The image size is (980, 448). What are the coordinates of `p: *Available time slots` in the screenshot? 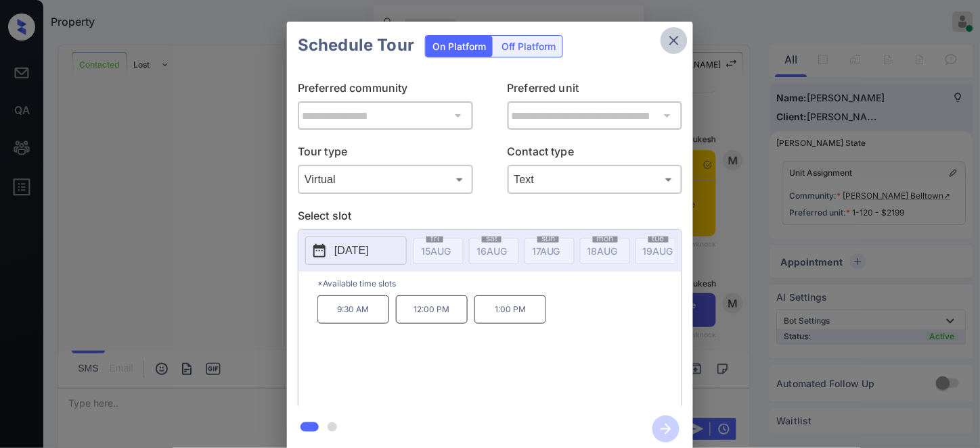 It's located at (499, 283).